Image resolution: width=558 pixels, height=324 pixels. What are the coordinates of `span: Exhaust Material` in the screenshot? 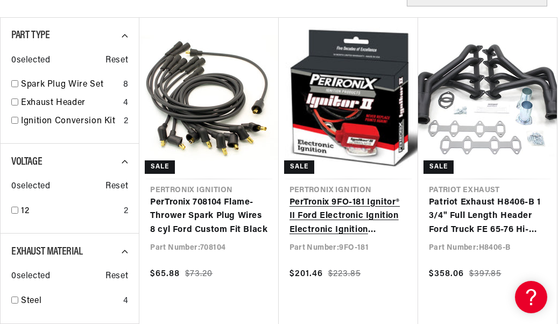 It's located at (47, 252).